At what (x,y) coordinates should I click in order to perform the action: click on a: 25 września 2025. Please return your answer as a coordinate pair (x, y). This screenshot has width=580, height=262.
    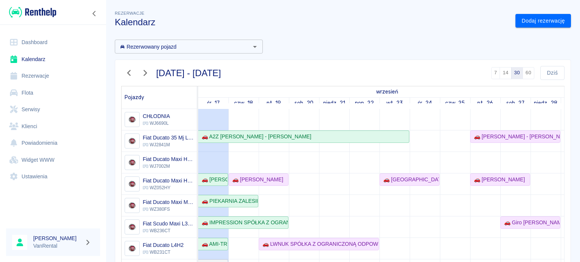
    Looking at the image, I should click on (455, 103).